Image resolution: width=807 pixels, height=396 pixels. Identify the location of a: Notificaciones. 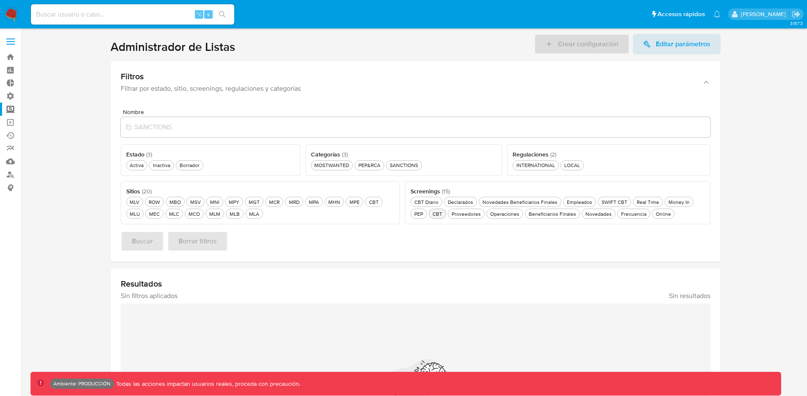
(717, 14).